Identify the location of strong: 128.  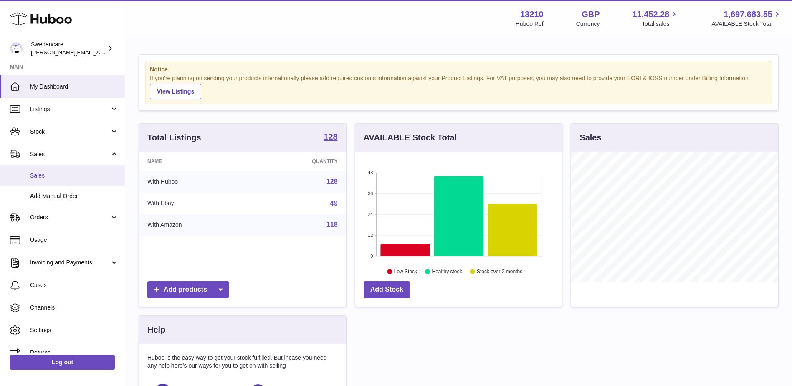
(330, 137).